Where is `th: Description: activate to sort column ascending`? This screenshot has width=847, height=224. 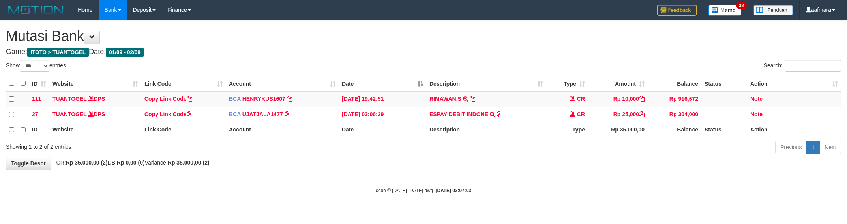 th: Description: activate to sort column ascending is located at coordinates (486, 84).